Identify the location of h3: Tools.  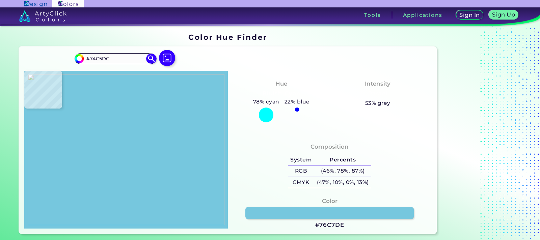
(372, 15).